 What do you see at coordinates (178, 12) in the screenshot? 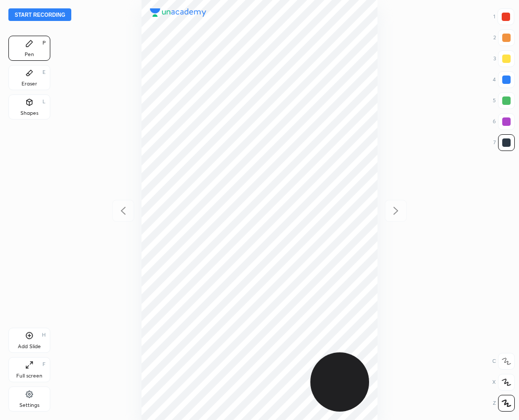
I see `img: logo.38c385cc.svg` at bounding box center [178, 12].